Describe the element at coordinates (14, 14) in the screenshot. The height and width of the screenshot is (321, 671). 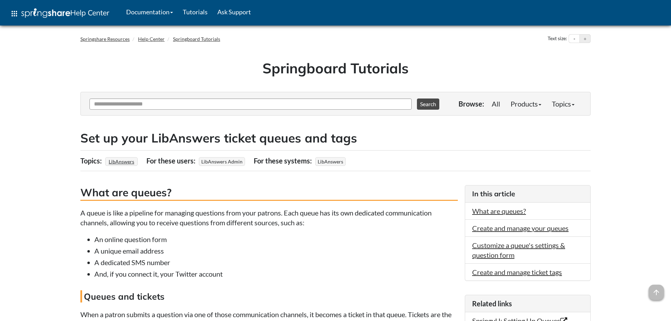
I see `span: apps` at that location.